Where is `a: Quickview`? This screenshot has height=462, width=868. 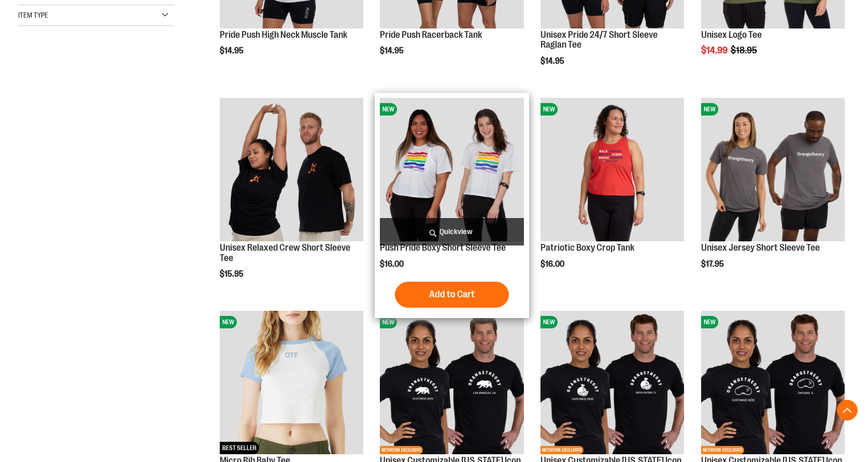
a: Quickview is located at coordinates (452, 231).